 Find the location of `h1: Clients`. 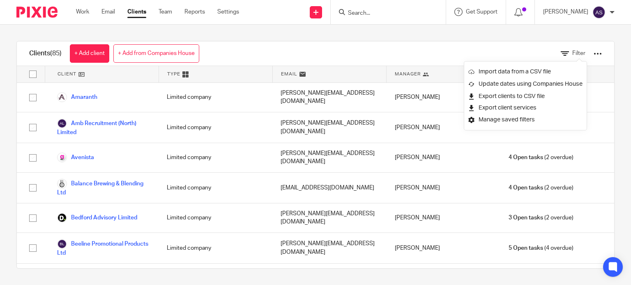

h1: Clients is located at coordinates (45, 53).